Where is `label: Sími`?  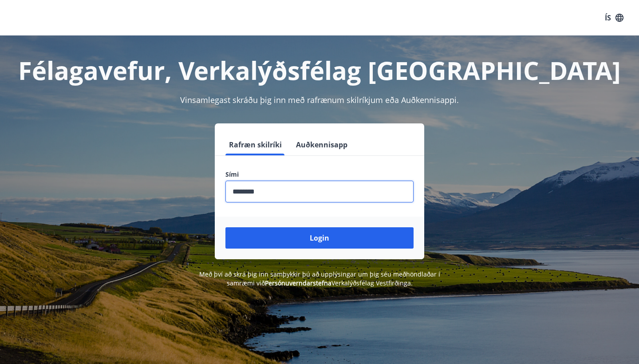
label: Sími is located at coordinates (320, 174).